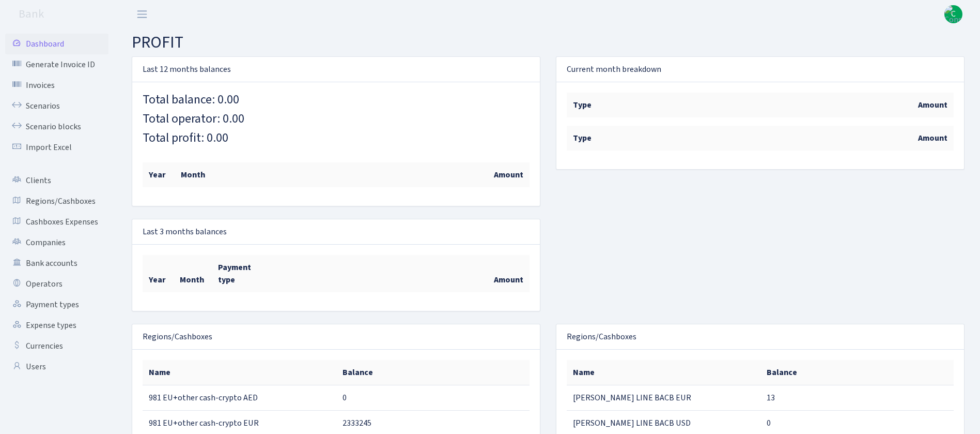  What do you see at coordinates (433, 397) in the screenshot?
I see `td: 0` at bounding box center [433, 397].